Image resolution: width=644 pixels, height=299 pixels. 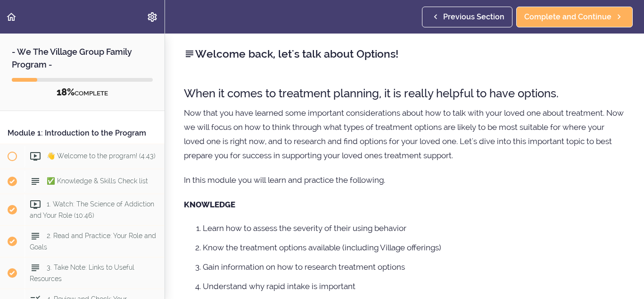 What do you see at coordinates (574, 17) in the screenshot?
I see `a: Complete and Continue` at bounding box center [574, 17].